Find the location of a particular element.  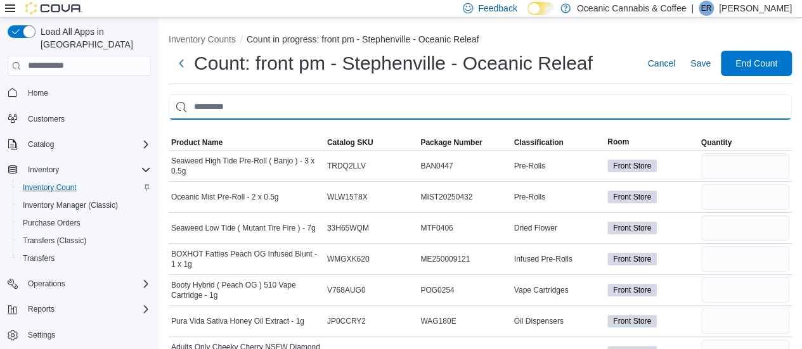

button: Transfers (Classic) is located at coordinates (84, 241).